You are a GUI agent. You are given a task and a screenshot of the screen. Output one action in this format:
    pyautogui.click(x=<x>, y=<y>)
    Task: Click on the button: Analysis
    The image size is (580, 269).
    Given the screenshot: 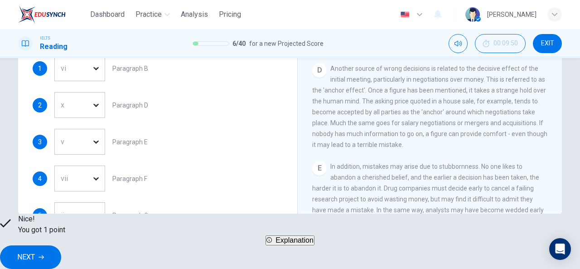 What is the action you would take?
    pyautogui.click(x=194, y=15)
    